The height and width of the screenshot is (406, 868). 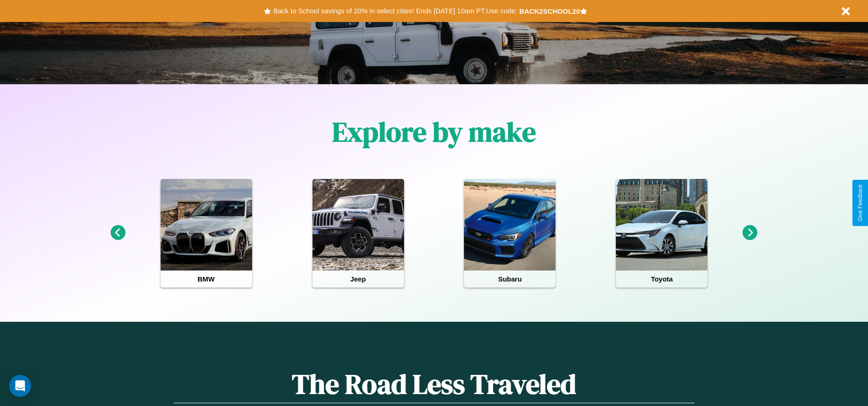 What do you see at coordinates (549, 11) in the screenshot?
I see `b: BACK2SCHOOL20` at bounding box center [549, 11].